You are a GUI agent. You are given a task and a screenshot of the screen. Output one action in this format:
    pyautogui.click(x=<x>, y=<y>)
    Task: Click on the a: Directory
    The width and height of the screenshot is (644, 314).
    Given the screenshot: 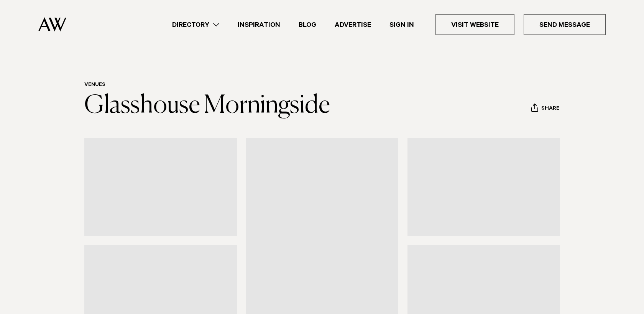 What is the action you would take?
    pyautogui.click(x=195, y=25)
    